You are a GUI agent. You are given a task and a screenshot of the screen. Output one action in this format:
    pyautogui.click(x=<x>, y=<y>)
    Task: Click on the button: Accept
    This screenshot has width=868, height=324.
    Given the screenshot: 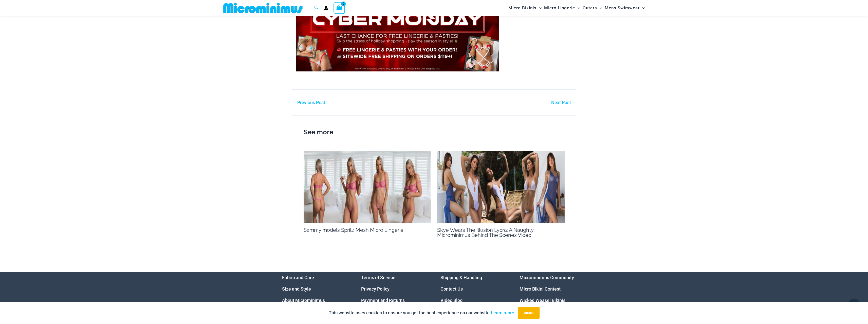 What is the action you would take?
    pyautogui.click(x=528, y=313)
    